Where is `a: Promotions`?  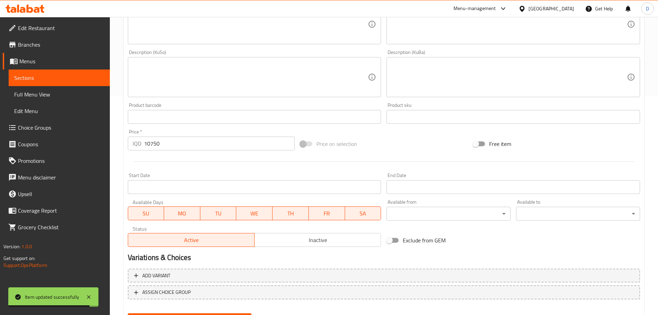 a: Promotions is located at coordinates (56, 161).